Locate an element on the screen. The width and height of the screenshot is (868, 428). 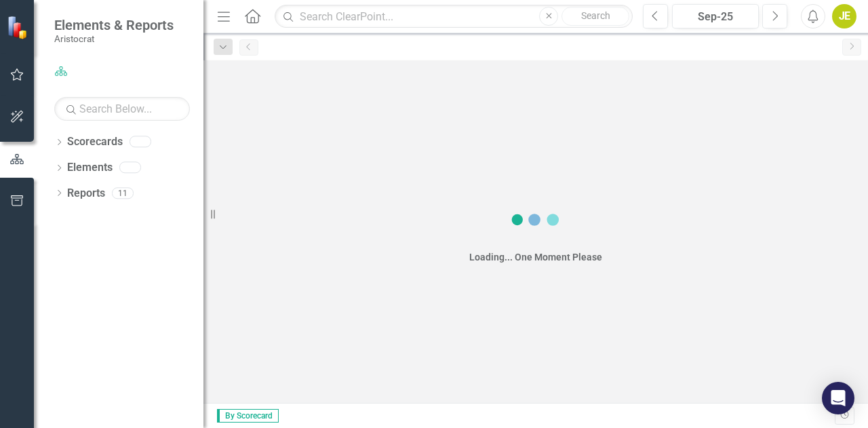
div: JE is located at coordinates (845, 17).